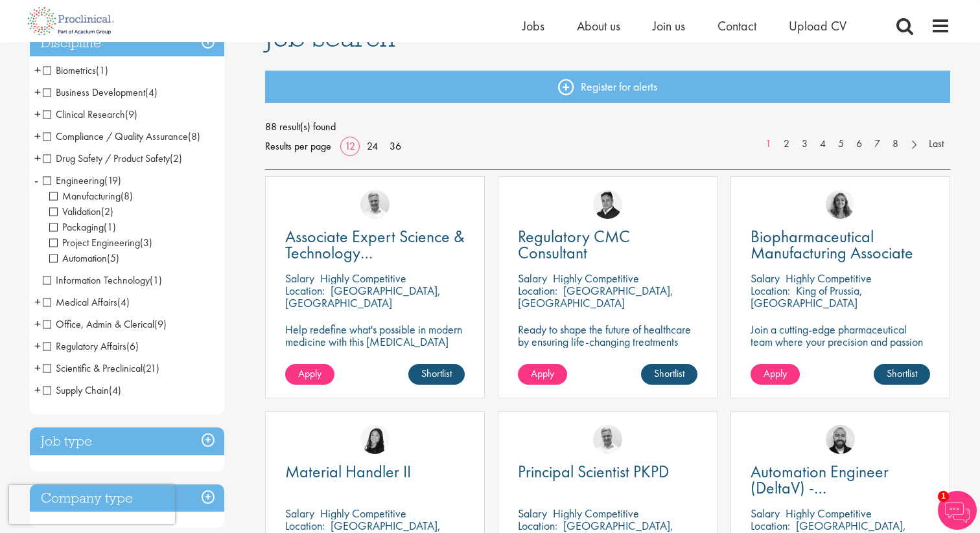 Image resolution: width=980 pixels, height=533 pixels. Describe the element at coordinates (127, 441) in the screenshot. I see `div: Job type` at that location.